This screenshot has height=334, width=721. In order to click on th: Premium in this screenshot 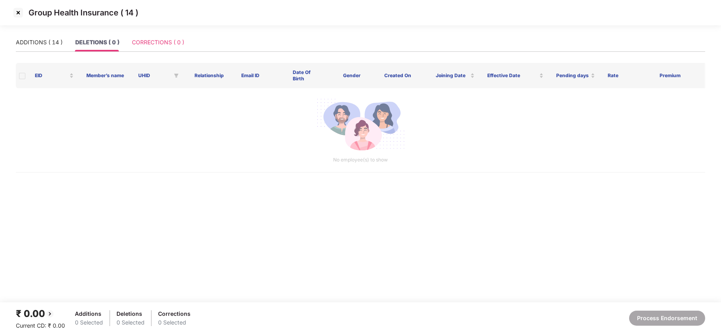, I will do `click(679, 76)`.